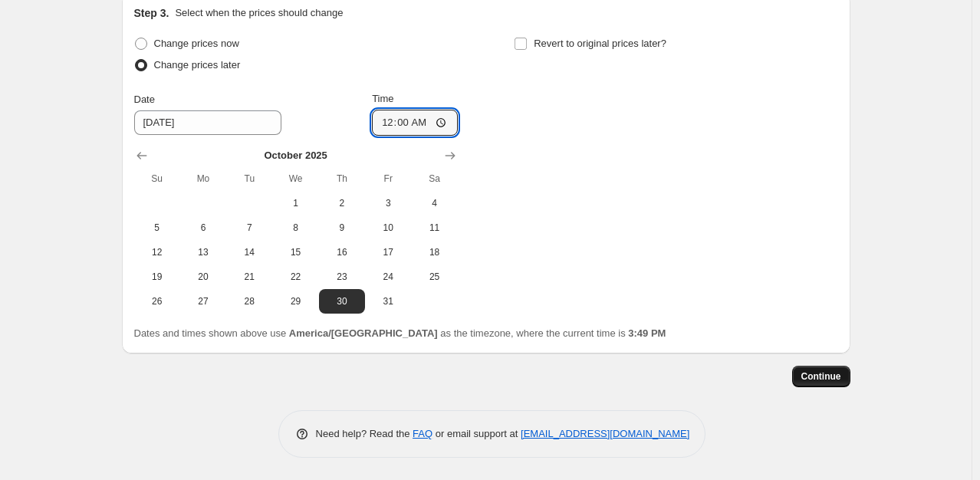 The height and width of the screenshot is (480, 980). I want to click on button: Wednesday October 1 2025, so click(295, 203).